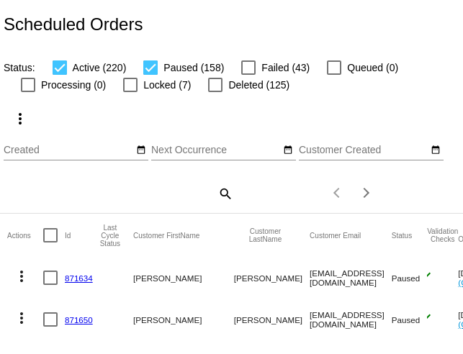 This screenshot has height=354, width=463. Describe the element at coordinates (335, 236) in the screenshot. I see `button: Change sorting for CustomerEmail` at that location.